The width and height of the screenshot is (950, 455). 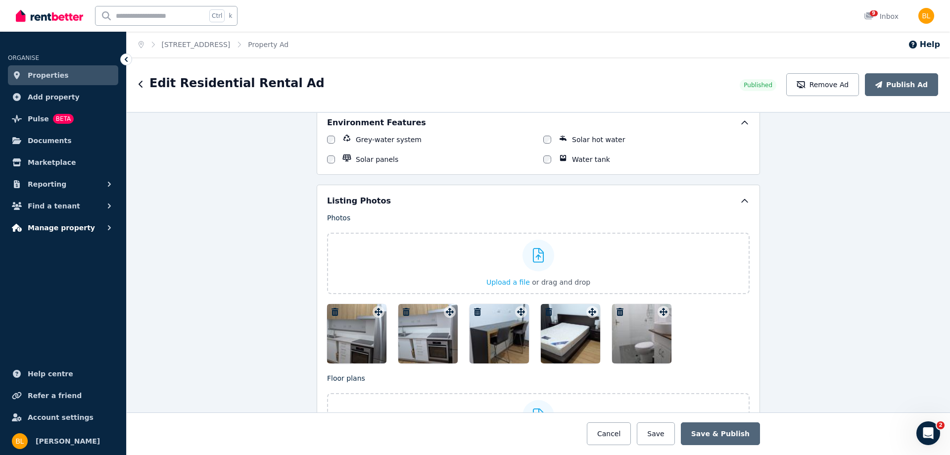 What do you see at coordinates (656, 433) in the screenshot?
I see `button: Save` at bounding box center [656, 433].